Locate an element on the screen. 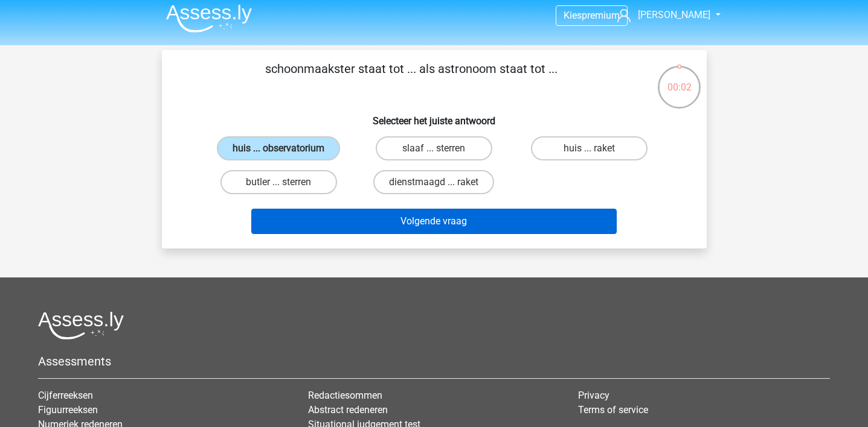  label: slaaf ... sterren is located at coordinates (434, 148).